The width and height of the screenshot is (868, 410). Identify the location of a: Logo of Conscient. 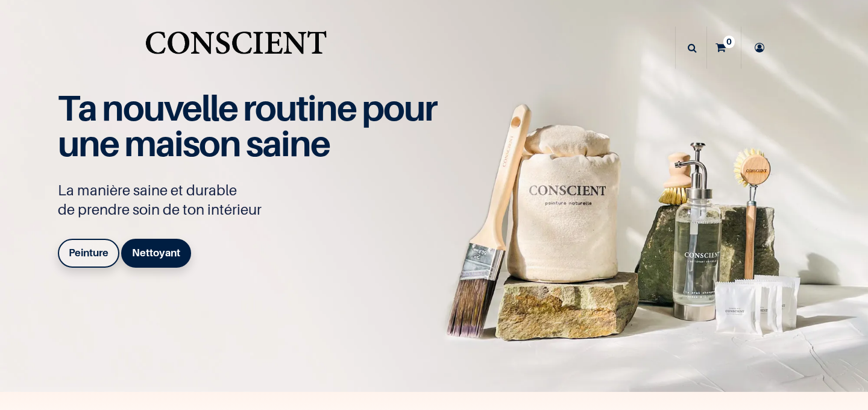
(235, 48).